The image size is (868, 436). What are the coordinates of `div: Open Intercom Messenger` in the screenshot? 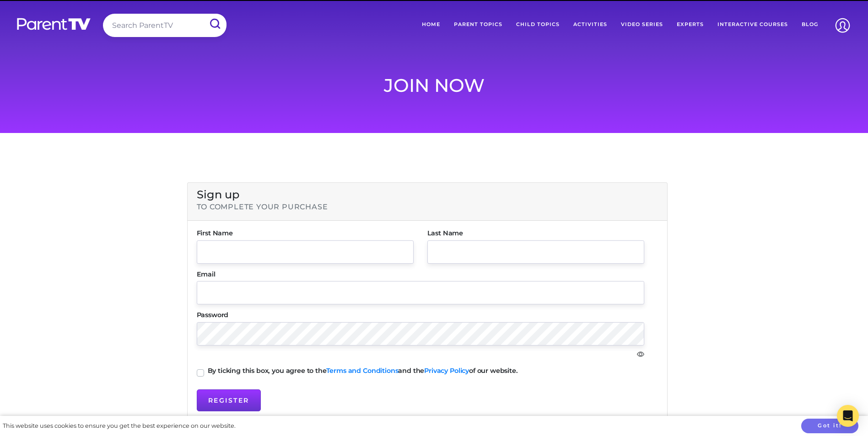 It's located at (849, 417).